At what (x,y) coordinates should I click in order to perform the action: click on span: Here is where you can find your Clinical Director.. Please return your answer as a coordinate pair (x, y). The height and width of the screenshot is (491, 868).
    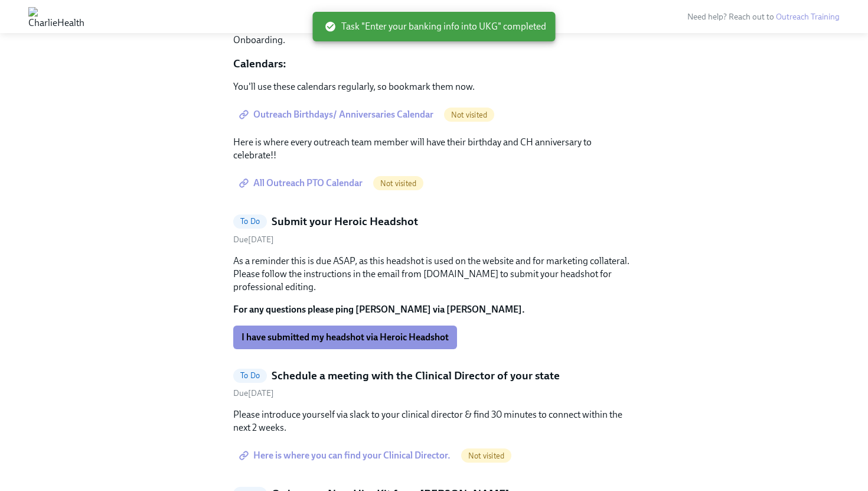
    Looking at the image, I should click on (346, 456).